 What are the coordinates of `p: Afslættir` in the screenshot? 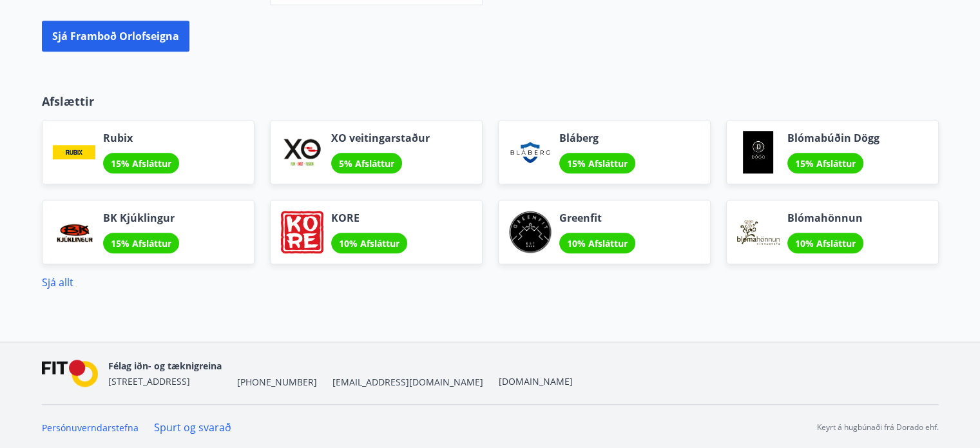 It's located at (490, 101).